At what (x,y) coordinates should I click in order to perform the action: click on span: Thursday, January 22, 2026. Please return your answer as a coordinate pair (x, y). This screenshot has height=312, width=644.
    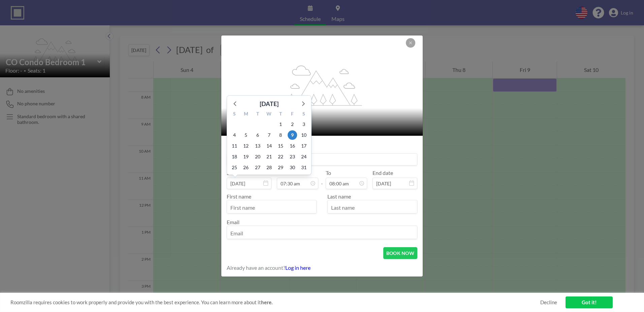
    Looking at the image, I should click on (281, 156).